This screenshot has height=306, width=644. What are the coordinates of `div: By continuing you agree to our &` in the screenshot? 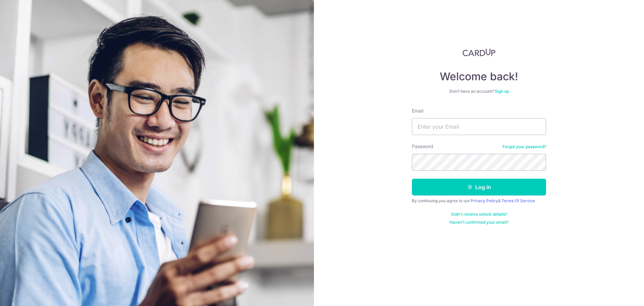 It's located at (479, 201).